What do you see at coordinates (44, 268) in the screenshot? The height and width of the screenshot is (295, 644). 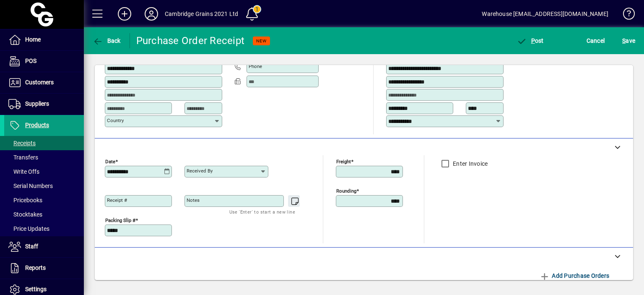 I see `a: Reports` at bounding box center [44, 268].